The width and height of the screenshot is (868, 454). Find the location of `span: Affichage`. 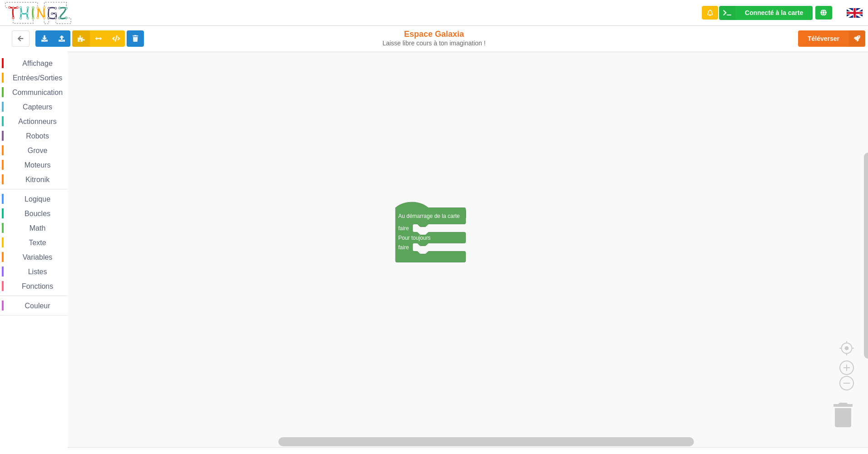

span: Affichage is located at coordinates (37, 63).